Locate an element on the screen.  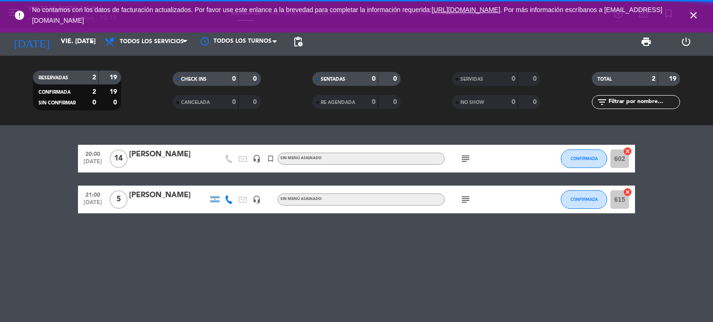
span: NO SHOW is located at coordinates (472, 103).